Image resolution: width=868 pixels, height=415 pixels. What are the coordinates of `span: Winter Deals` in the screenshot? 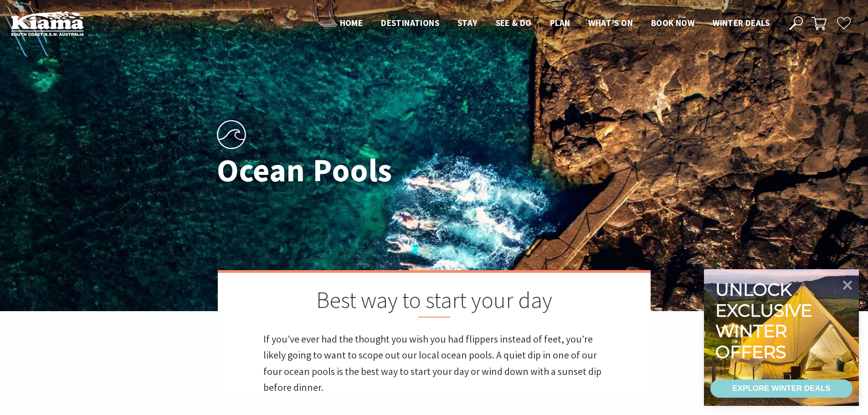 It's located at (740, 23).